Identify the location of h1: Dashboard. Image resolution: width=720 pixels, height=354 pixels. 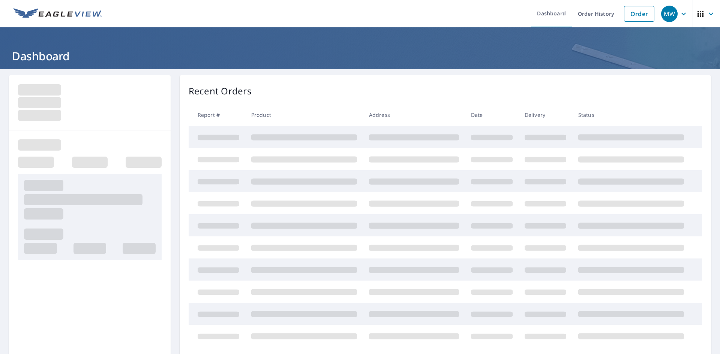
(360, 56).